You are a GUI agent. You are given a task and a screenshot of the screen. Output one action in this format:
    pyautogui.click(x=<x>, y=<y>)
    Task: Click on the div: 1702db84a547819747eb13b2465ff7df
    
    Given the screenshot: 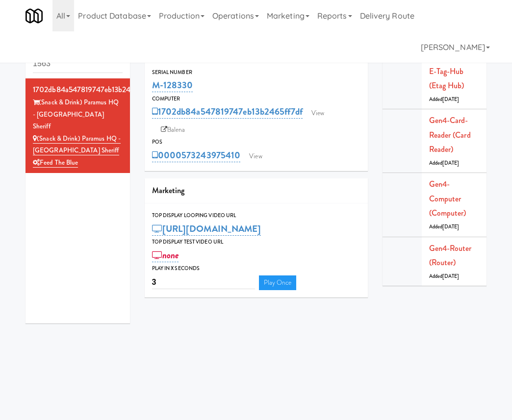 What is the action you would take?
    pyautogui.click(x=77, y=90)
    